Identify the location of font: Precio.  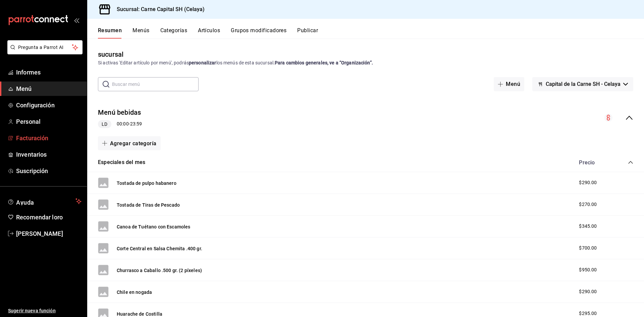
(587, 162).